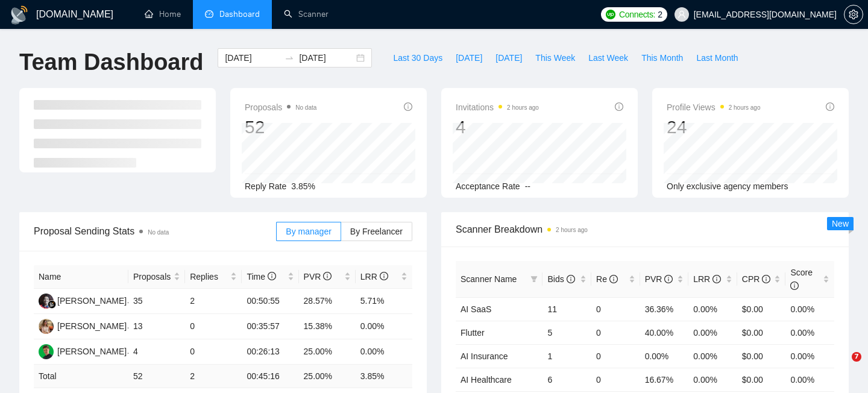  I want to click on th: Proposals, so click(157, 276).